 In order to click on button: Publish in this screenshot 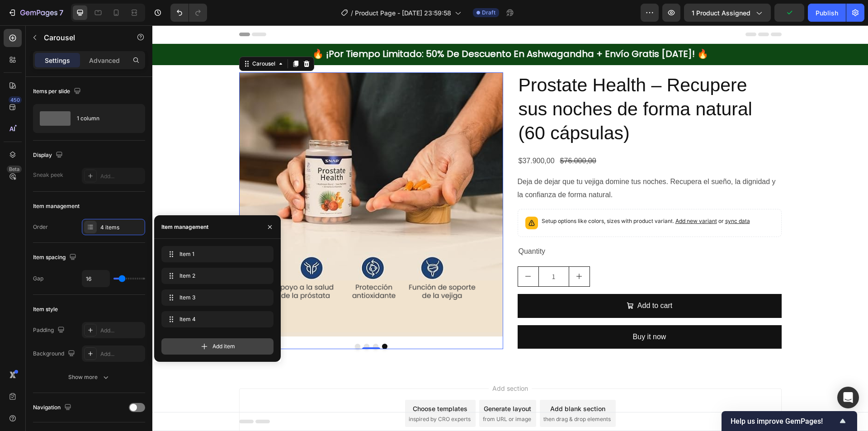, I will do `click(827, 13)`.